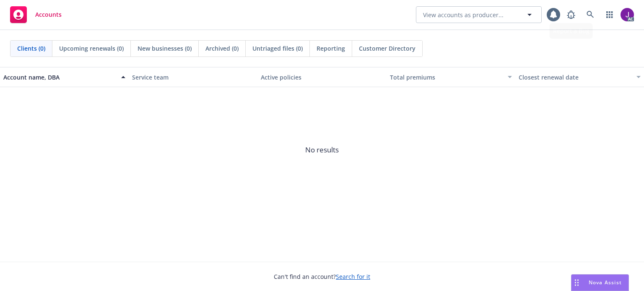 The height and width of the screenshot is (291, 644). What do you see at coordinates (222, 48) in the screenshot?
I see `span: Archived (0)` at bounding box center [222, 48].